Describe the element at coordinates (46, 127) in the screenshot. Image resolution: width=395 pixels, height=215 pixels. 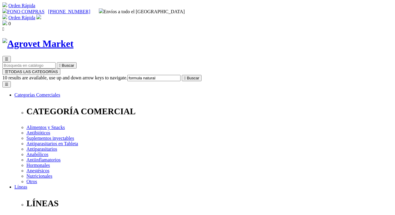
I see `span: Alimentos y Snacks` at that location.